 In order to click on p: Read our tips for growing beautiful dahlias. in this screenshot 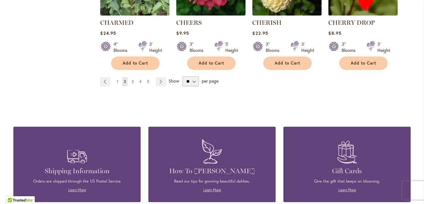, I will do `click(212, 181)`.